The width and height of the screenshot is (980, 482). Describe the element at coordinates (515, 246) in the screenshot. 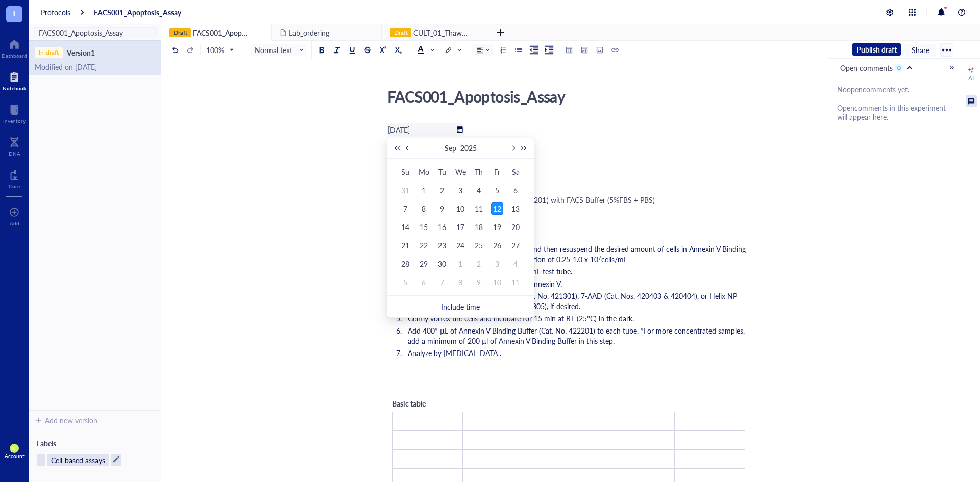

I see `div: 27` at that location.